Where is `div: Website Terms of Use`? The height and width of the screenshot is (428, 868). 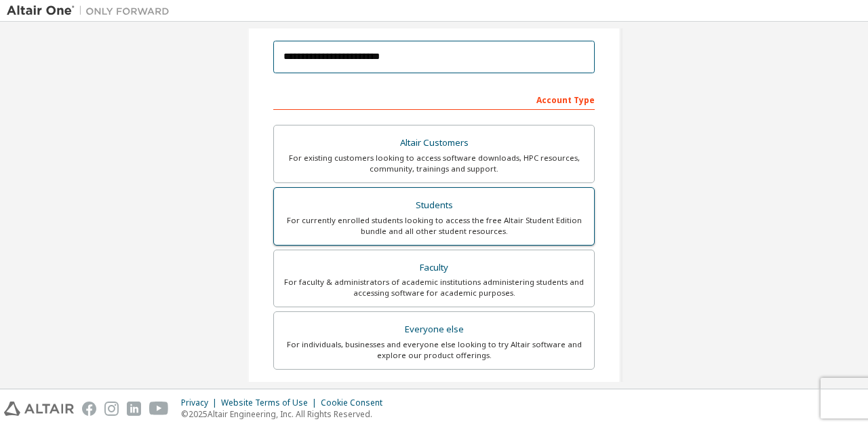 div: Website Terms of Use is located at coordinates (271, 403).